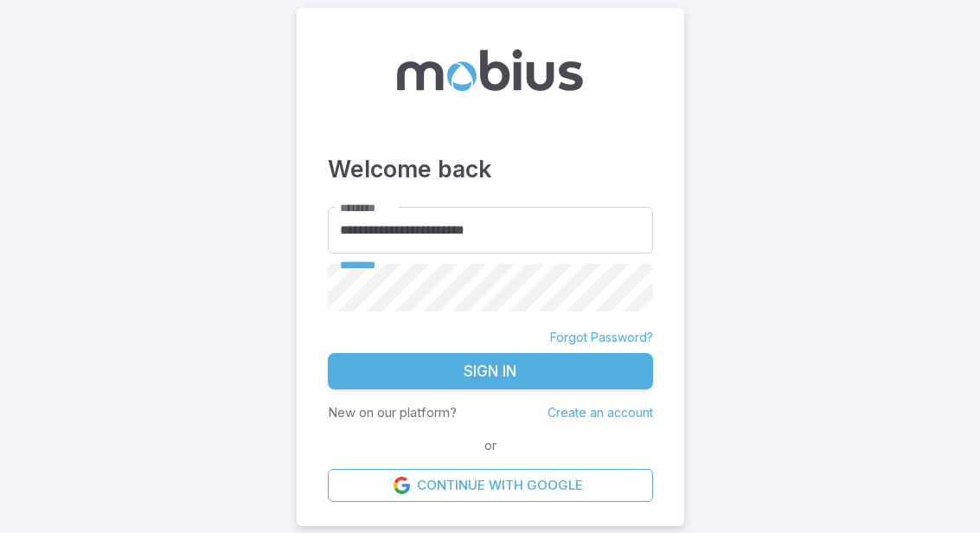 The height and width of the screenshot is (533, 980). Describe the element at coordinates (600, 412) in the screenshot. I see `a: Create an account` at that location.